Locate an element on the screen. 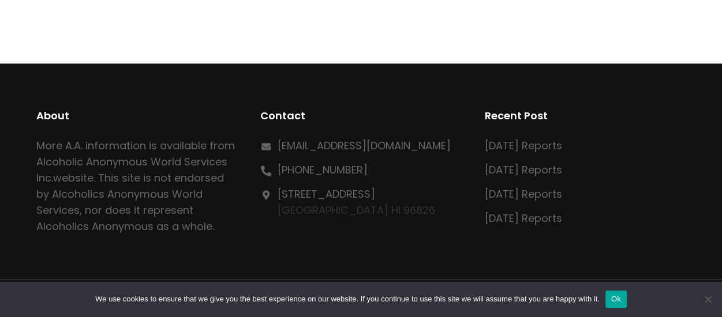  h2: Recent Post is located at coordinates (585, 116).